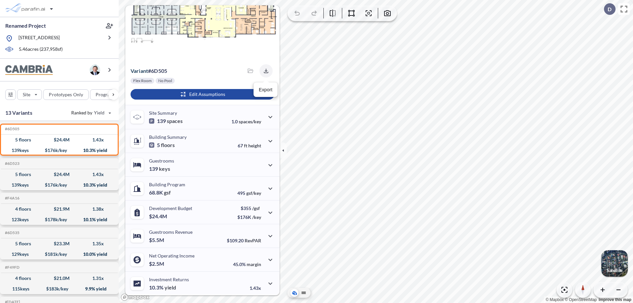  Describe the element at coordinates (29, 70) in the screenshot. I see `img: BrandImage` at that location.